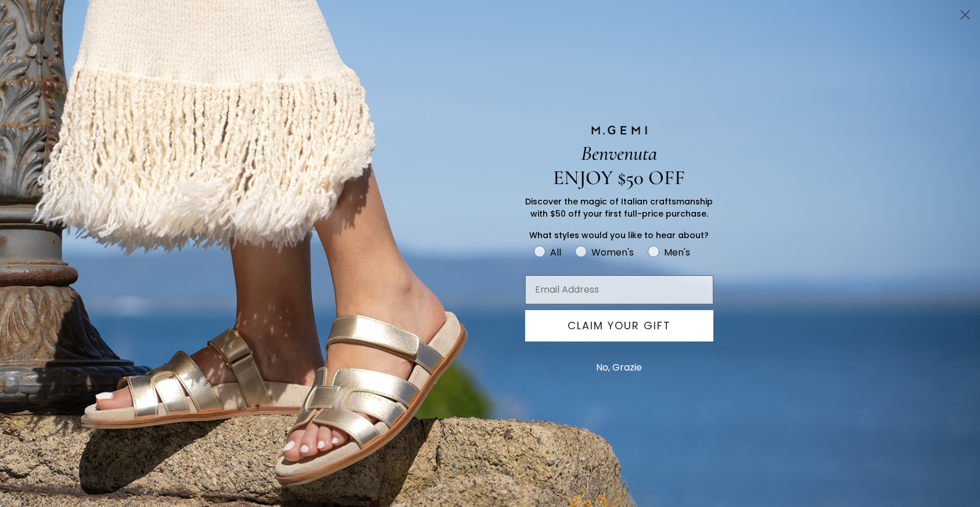 Image resolution: width=980 pixels, height=507 pixels. I want to click on input: Email Address, so click(619, 290).